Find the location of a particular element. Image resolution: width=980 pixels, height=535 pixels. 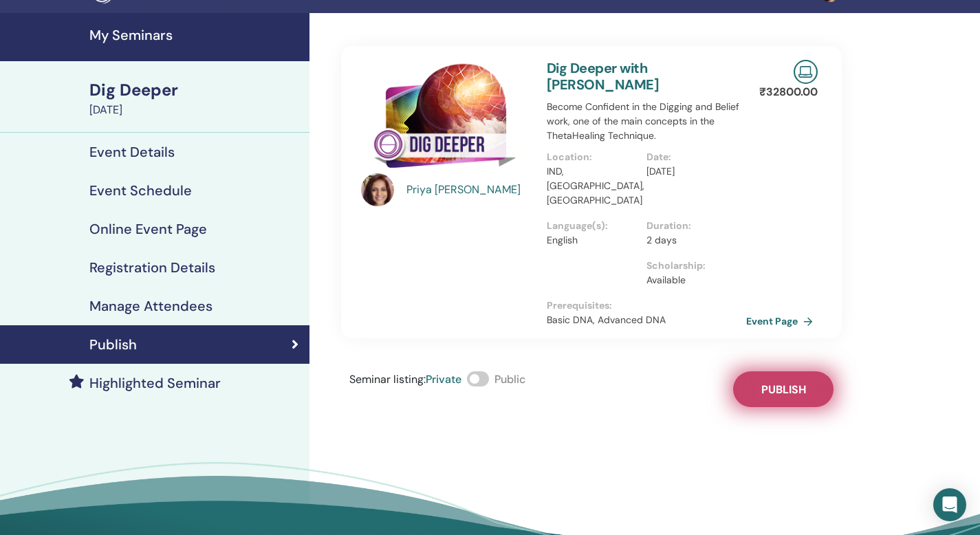

p: Date : is located at coordinates (692, 157).